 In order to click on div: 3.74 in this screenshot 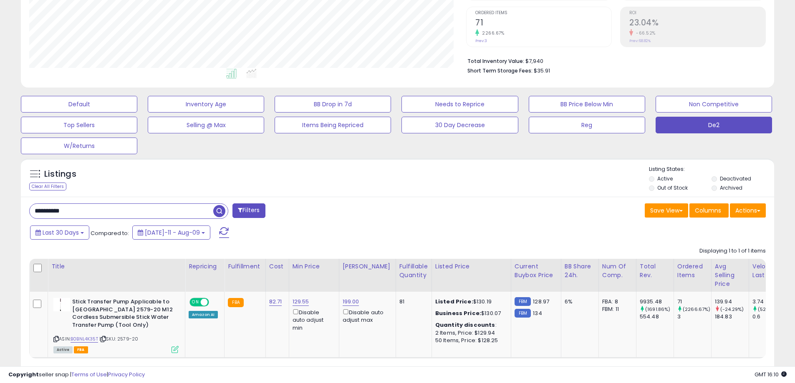, I will do `click(769, 302)`.